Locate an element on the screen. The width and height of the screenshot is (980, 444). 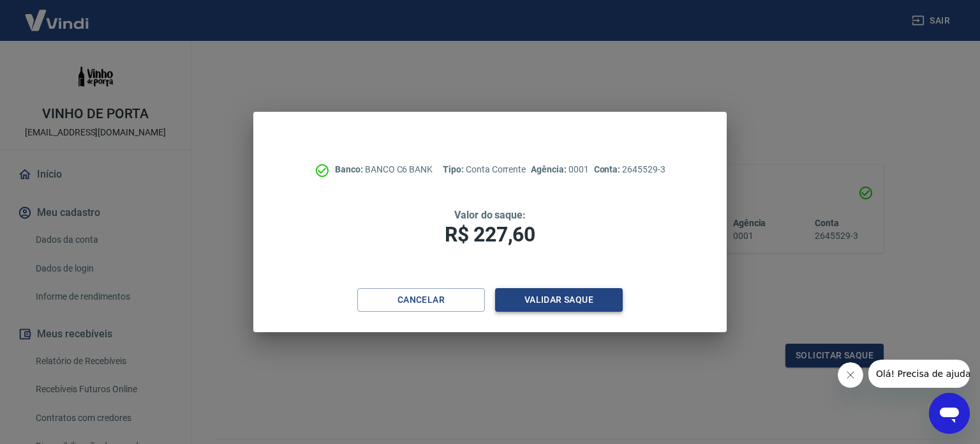
p: Conta Corrente is located at coordinates (484, 169).